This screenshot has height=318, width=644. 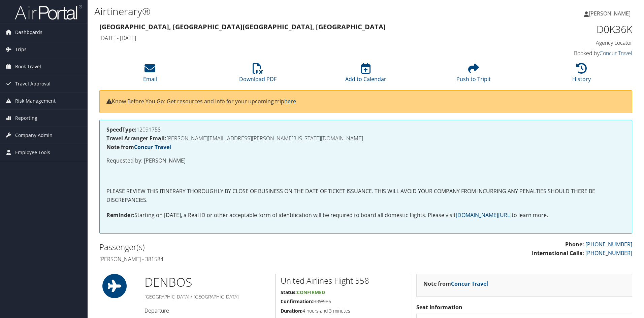 I want to click on h1: Airtinerary®, so click(x=275, y=11).